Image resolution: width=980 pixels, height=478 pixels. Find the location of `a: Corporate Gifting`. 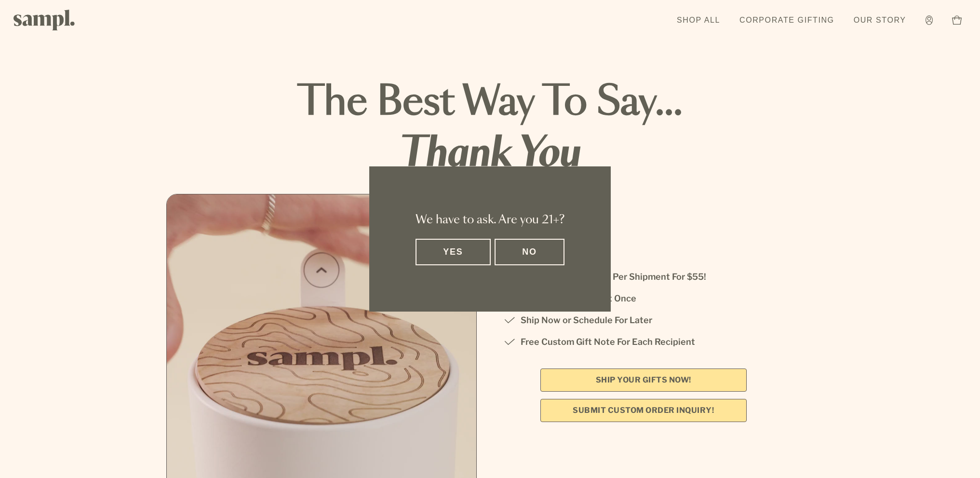

a: Corporate Gifting is located at coordinates (787, 20).